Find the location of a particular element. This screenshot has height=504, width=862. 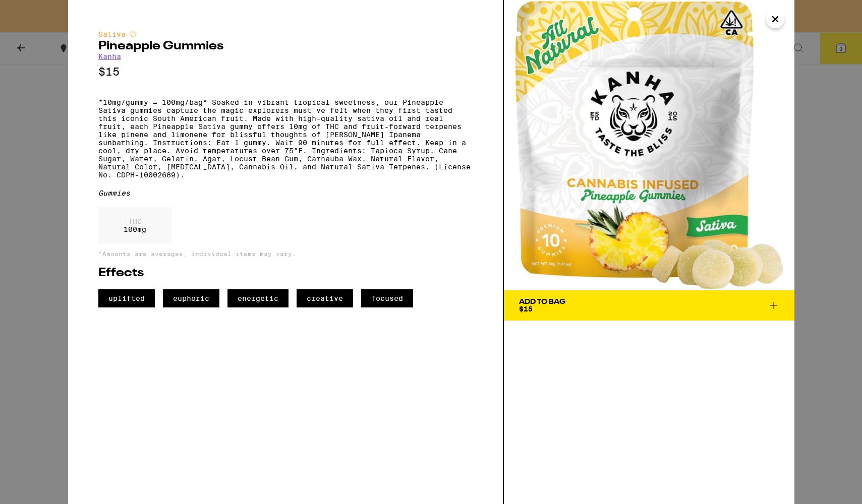

span: focused is located at coordinates (387, 298).